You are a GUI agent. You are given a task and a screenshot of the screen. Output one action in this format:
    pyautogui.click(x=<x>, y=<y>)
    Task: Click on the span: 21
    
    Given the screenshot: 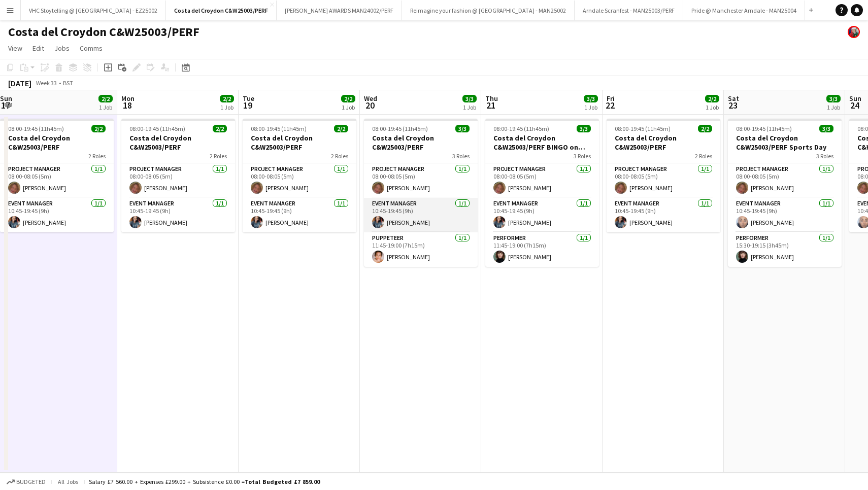 What is the action you would take?
    pyautogui.click(x=491, y=105)
    